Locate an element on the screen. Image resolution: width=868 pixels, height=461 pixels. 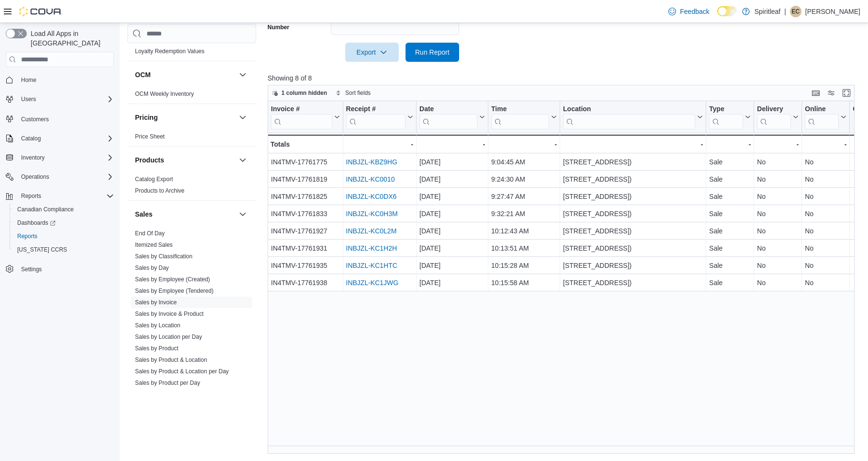
label: Invoice or Receipt Number is located at coordinates (297, 23).